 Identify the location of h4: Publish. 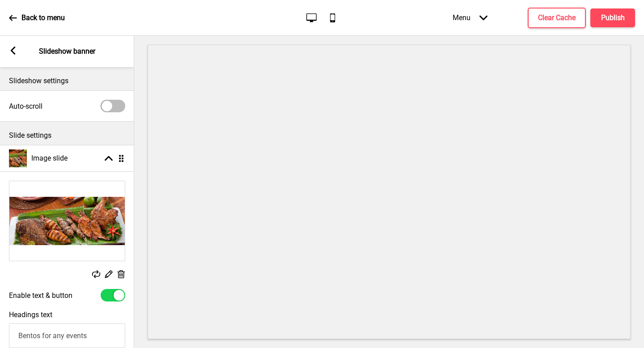
(613, 18).